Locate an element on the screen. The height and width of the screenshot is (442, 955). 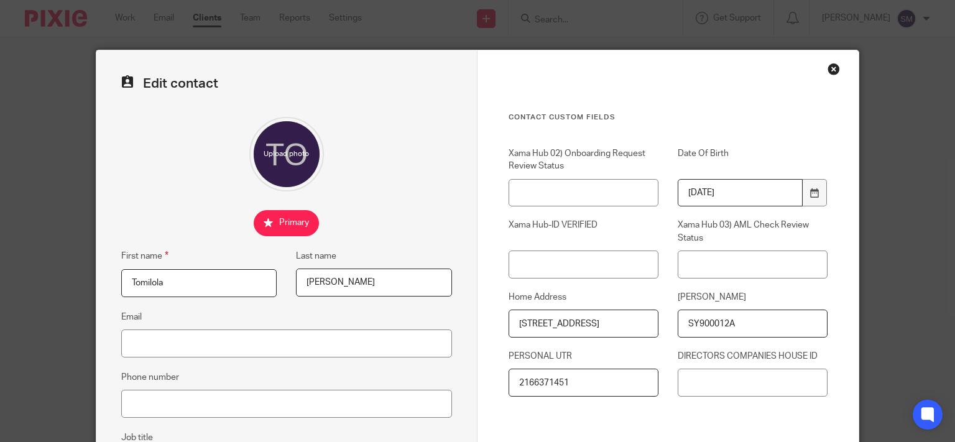
div: Close this dialog window is located at coordinates (834, 69).